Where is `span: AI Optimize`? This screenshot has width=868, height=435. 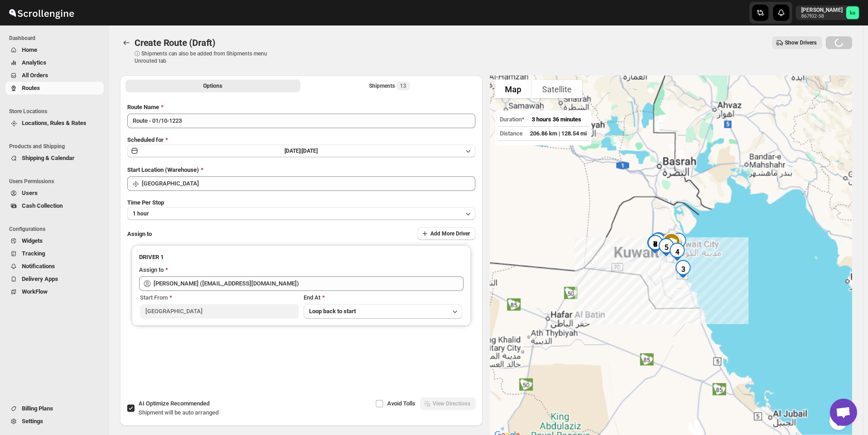
span: AI Optimize is located at coordinates (174, 403).